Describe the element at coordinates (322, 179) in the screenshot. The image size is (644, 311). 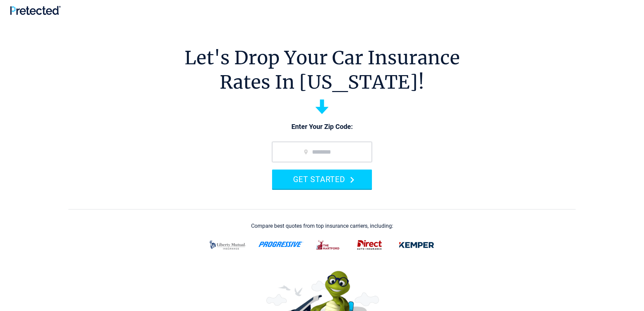
I see `button: GET STARTED` at that location.